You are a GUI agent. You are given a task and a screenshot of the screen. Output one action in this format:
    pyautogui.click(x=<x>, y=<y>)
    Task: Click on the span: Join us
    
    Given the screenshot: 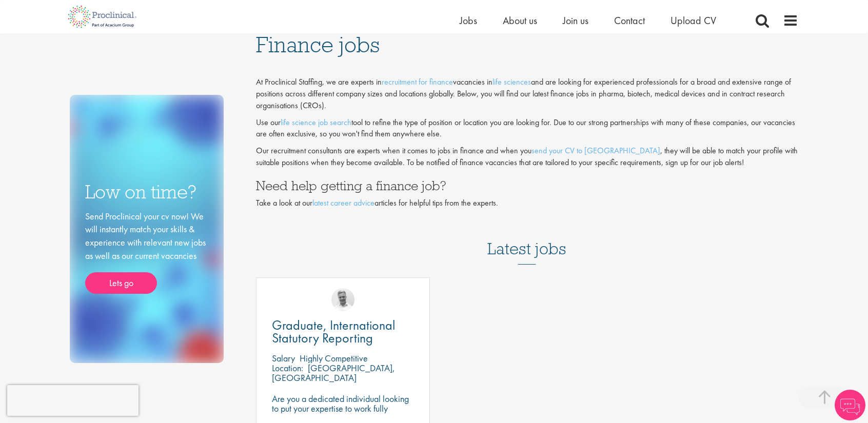 What is the action you would take?
    pyautogui.click(x=576, y=21)
    